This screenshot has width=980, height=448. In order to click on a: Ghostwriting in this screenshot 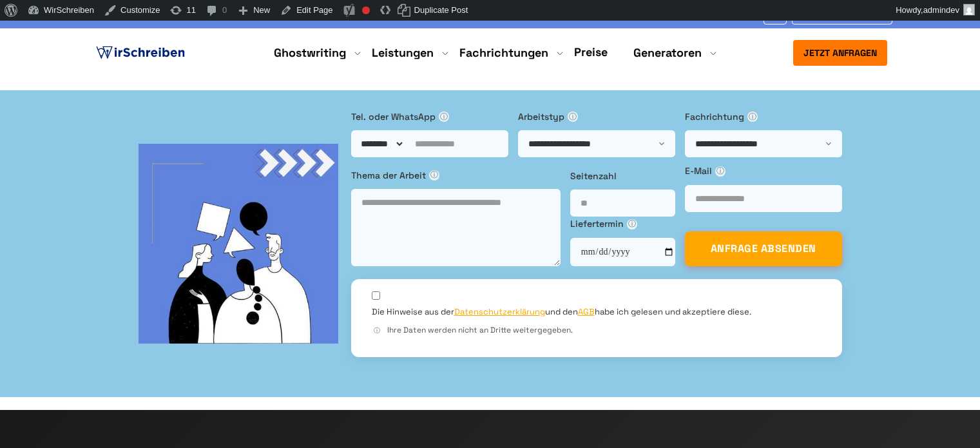, I will do `click(310, 53)`.